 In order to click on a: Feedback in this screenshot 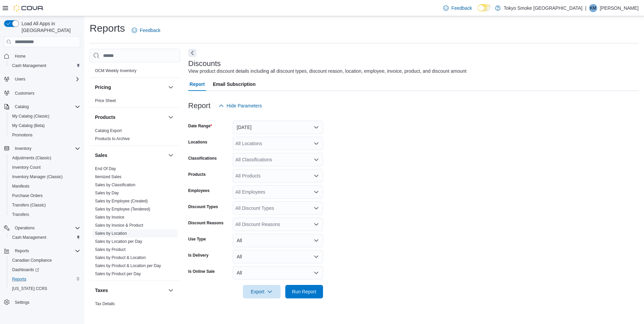, I will do `click(458, 8)`.